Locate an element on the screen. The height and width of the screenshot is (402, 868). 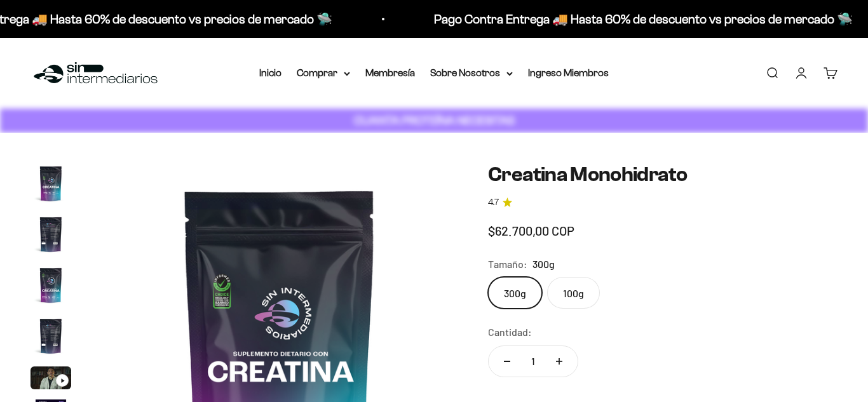
span: 300g is located at coordinates (543, 265).